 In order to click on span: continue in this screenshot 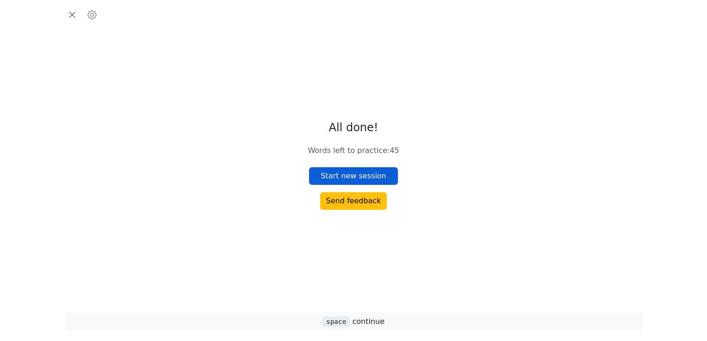, I will do `click(353, 321)`.